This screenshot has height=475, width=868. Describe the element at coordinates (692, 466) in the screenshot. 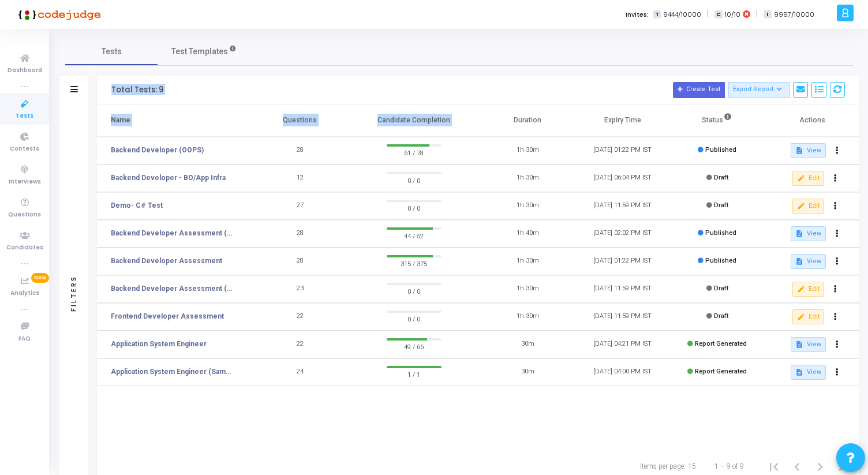

I see `div: 15` at that location.